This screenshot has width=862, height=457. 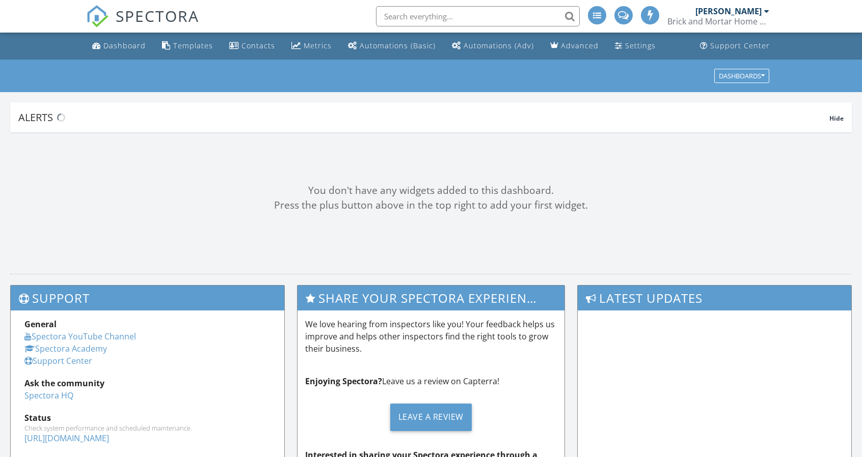 I want to click on div: Press the plus button above in the top right to add your first widget., so click(x=431, y=205).